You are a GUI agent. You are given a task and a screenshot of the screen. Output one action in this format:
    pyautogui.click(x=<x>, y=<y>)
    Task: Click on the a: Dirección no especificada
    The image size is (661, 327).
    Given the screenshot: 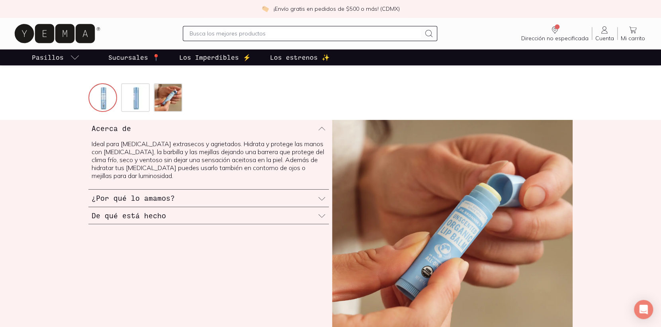 What is the action you would take?
    pyautogui.click(x=555, y=33)
    